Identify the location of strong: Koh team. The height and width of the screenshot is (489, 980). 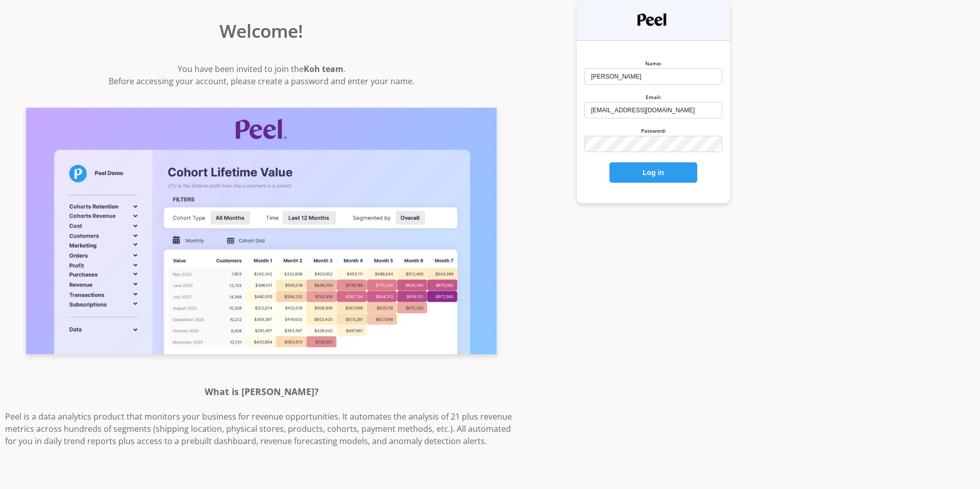
(323, 69).